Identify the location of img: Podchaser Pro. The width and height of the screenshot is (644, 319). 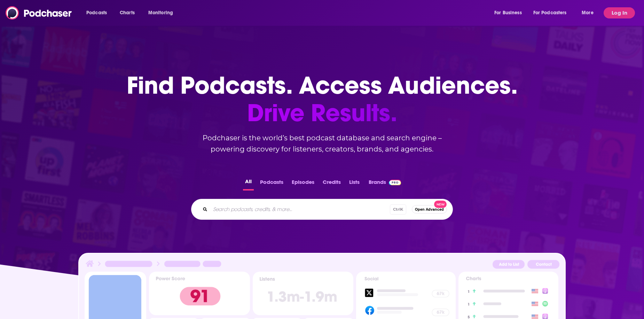
(395, 182).